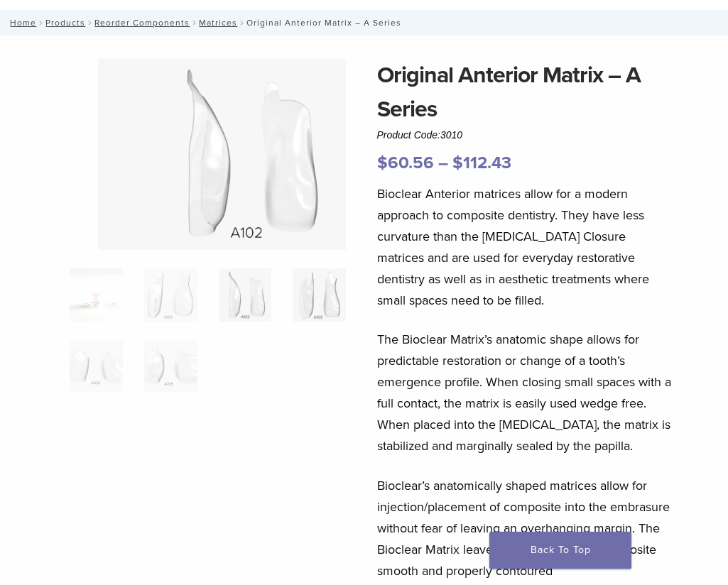  I want to click on a: Reorder Components, so click(142, 23).